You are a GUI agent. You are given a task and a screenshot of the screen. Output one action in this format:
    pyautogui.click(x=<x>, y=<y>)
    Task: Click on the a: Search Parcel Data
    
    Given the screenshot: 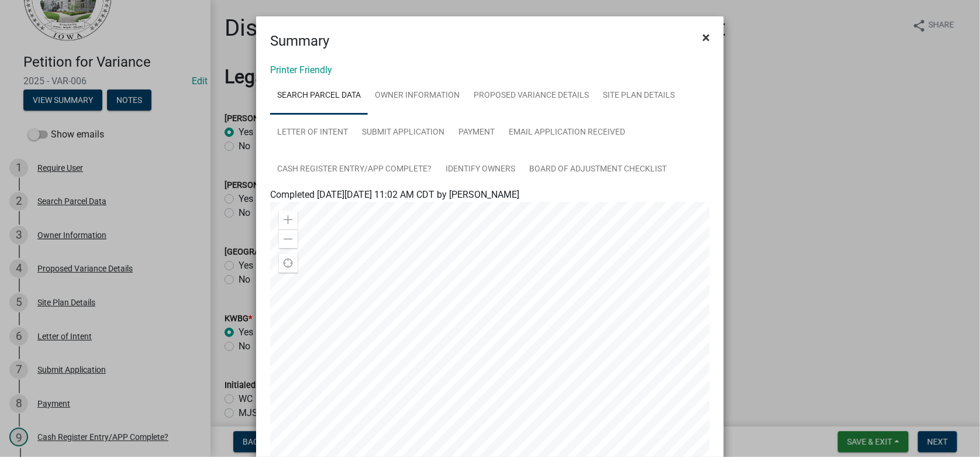 What is the action you would take?
    pyautogui.click(x=319, y=96)
    